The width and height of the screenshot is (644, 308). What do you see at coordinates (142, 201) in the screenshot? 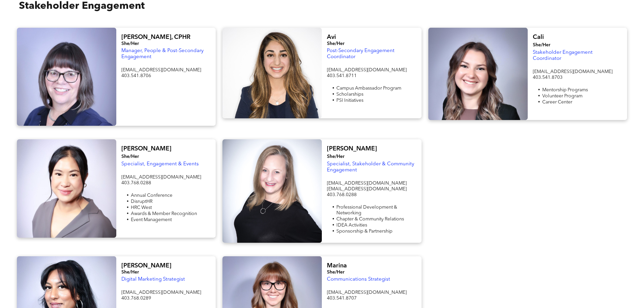
I see `span: DisruptHR` at bounding box center [142, 201].